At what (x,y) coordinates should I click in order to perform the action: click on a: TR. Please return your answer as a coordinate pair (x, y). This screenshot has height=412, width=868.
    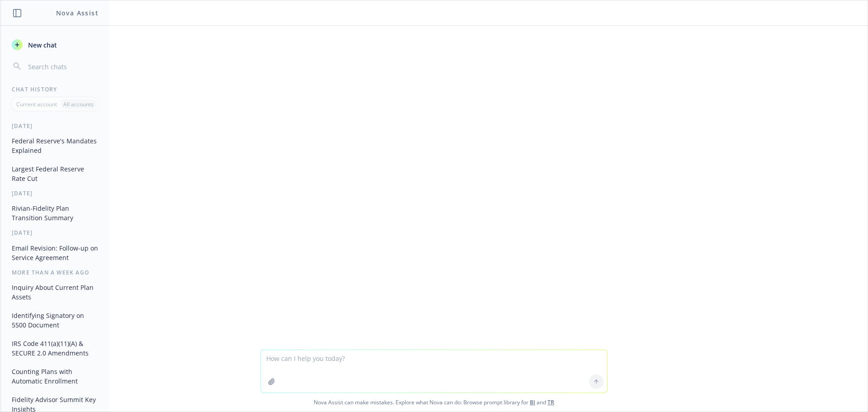
    Looking at the image, I should click on (550, 402).